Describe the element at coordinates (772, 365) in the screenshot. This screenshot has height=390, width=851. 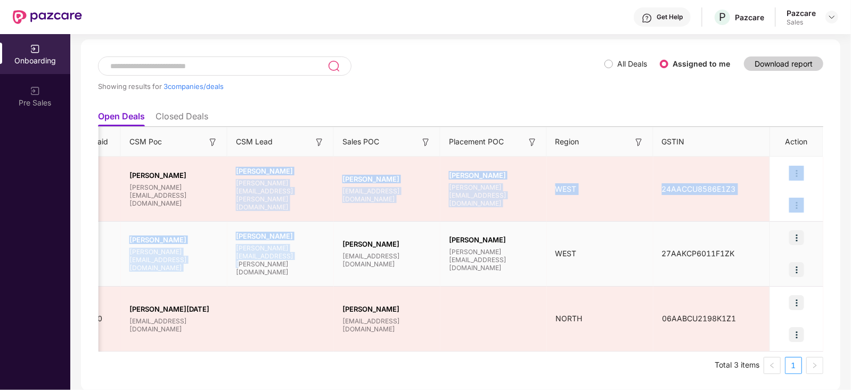
I see `li: Previous Page` at that location.